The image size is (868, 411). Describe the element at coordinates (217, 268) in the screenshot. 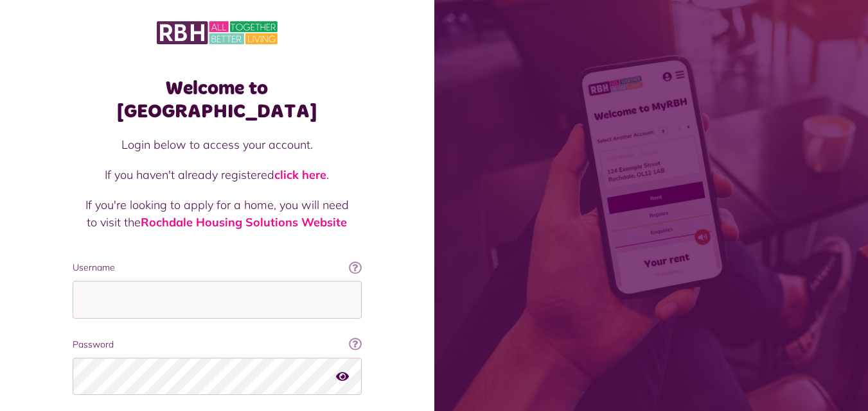

I see `label: Username` at that location.